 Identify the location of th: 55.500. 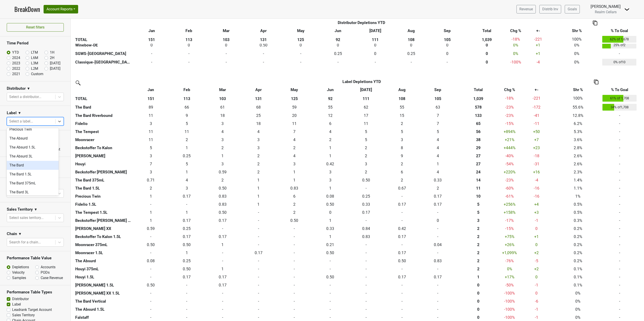
(478, 132).